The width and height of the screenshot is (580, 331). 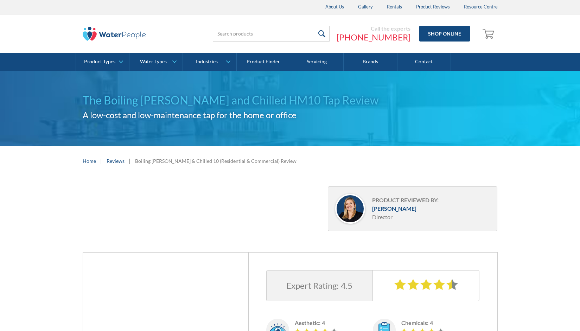 What do you see at coordinates (89, 161) in the screenshot?
I see `a: Home` at bounding box center [89, 161].